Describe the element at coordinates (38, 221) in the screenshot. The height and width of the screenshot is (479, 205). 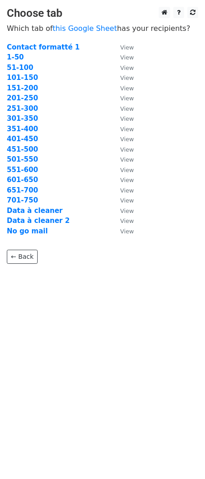
I see `a: Data à cleaner 2` at that location.